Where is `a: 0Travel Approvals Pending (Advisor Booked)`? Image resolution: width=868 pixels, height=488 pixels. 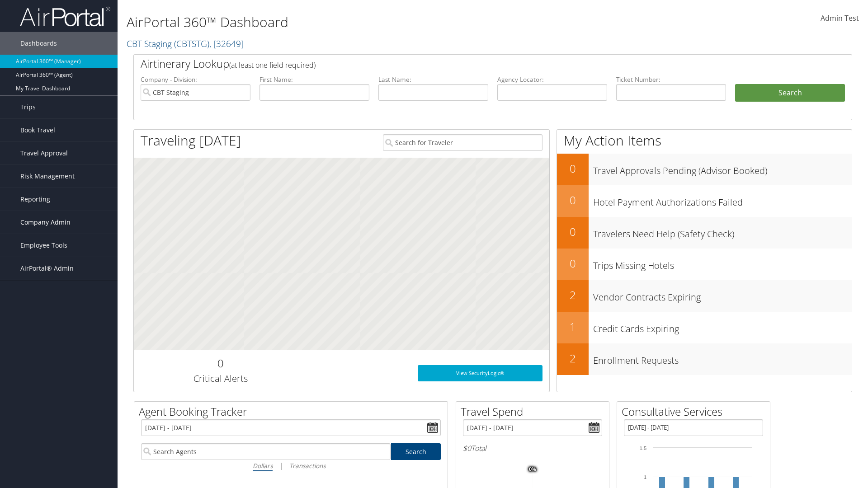 a: 0Travel Approvals Pending (Advisor Booked) is located at coordinates (704, 169).